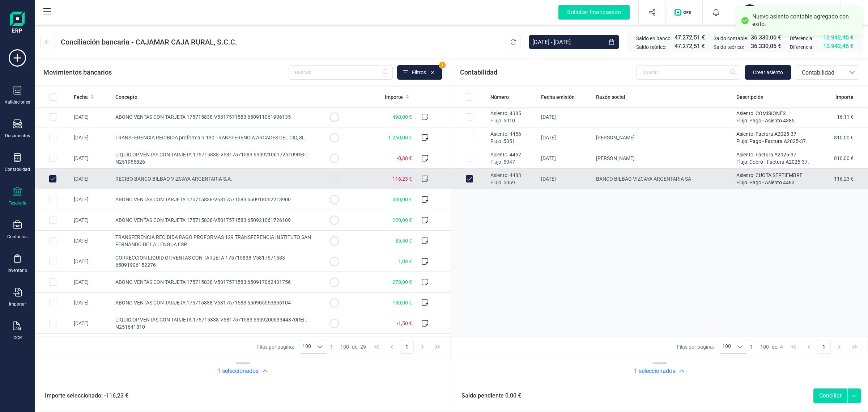 The image size is (868, 412). Describe the element at coordinates (203, 117) in the screenshot. I see `span: ABONO VENTAS CON TARJETA 175715838-V5817571583 650911061906135` at that location.